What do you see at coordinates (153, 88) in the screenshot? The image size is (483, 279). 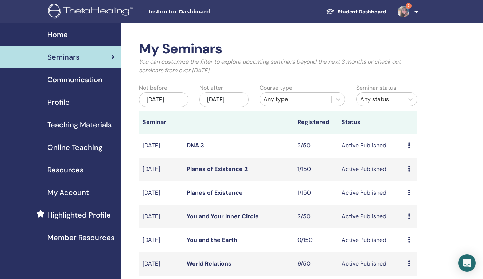 I see `label: Not before` at bounding box center [153, 88].